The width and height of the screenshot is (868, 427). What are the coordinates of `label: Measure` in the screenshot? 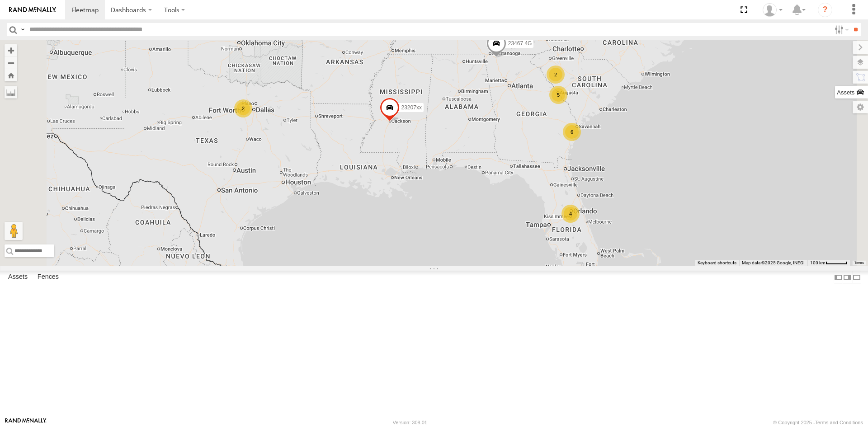 It's located at (11, 92).